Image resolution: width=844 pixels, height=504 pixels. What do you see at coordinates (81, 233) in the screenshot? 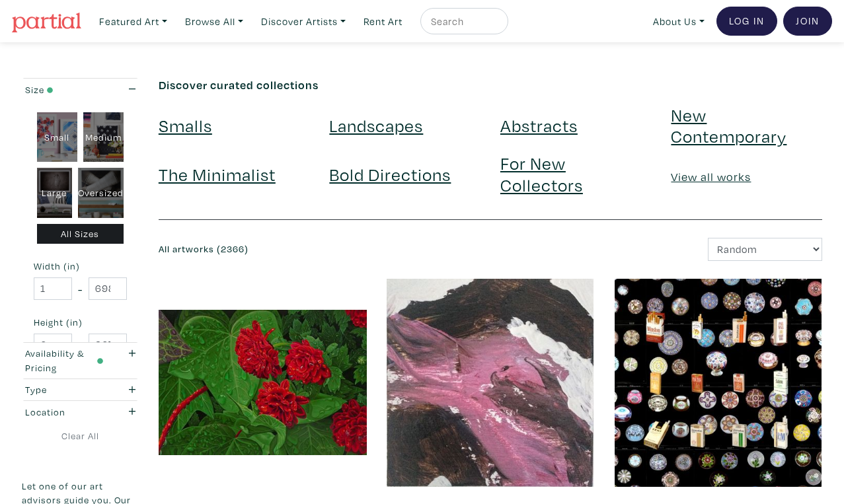
I see `div: All Sizes` at bounding box center [81, 233].